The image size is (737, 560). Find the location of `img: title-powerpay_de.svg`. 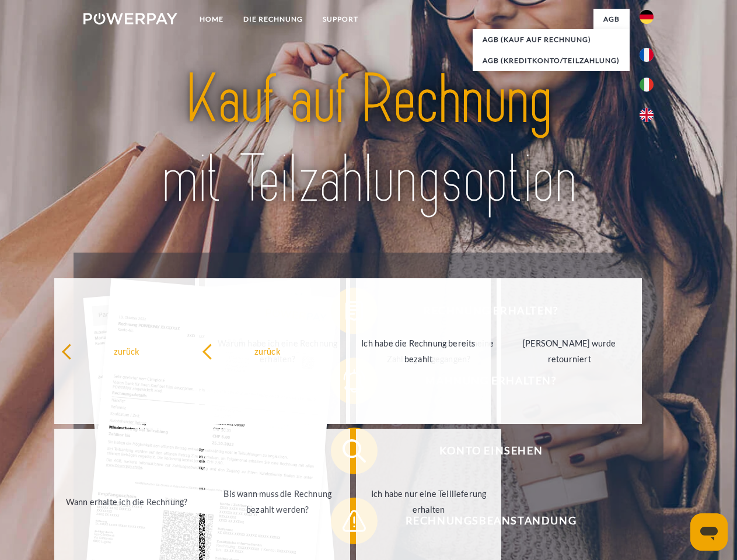

img: title-powerpay_de.svg is located at coordinates (368, 139).